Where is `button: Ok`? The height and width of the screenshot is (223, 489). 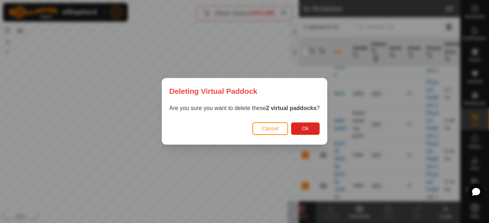
button: Ok is located at coordinates (305, 128).